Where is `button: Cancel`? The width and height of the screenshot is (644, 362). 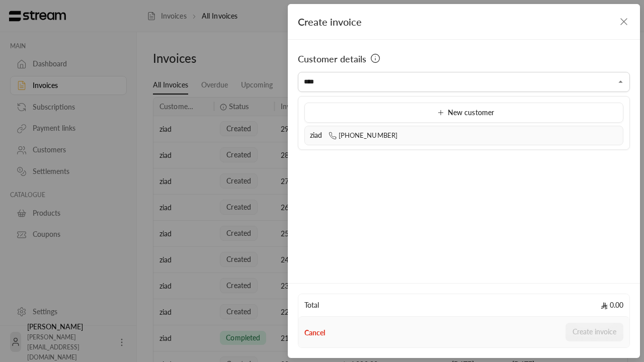
button: Cancel is located at coordinates (315, 333).